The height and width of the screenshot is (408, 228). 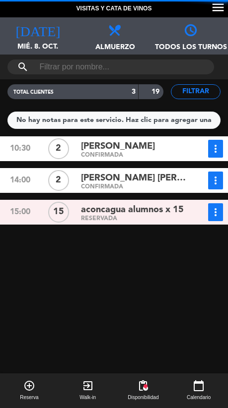 What do you see at coordinates (156, 92) in the screenshot?
I see `strong: 19` at bounding box center [156, 92].